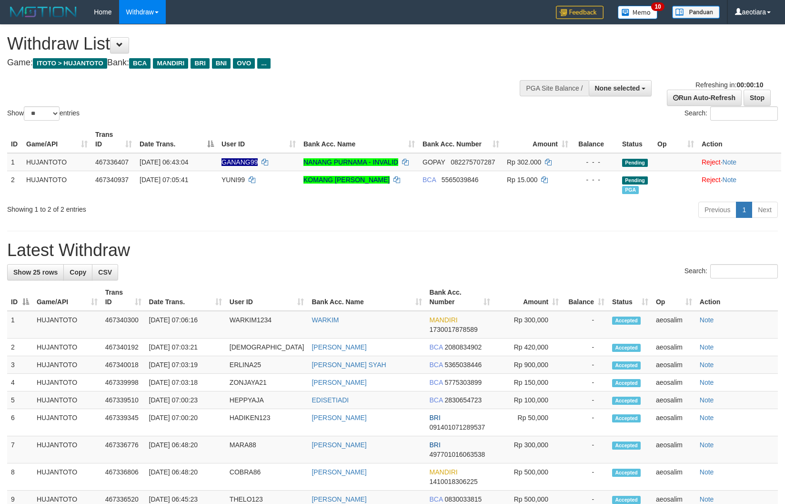 This screenshot has height=504, width=785. What do you see at coordinates (454, 329) in the screenshot?
I see `span: Copy 1730017878589 to clipboard` at bounding box center [454, 329].